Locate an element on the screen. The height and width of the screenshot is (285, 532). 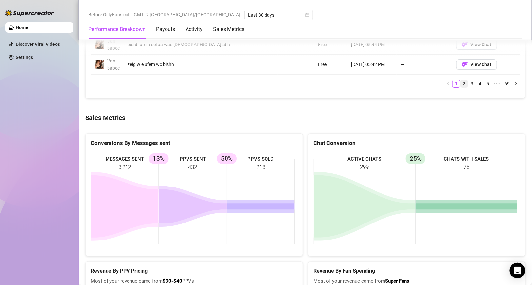
a: 4 is located at coordinates (480, 84).